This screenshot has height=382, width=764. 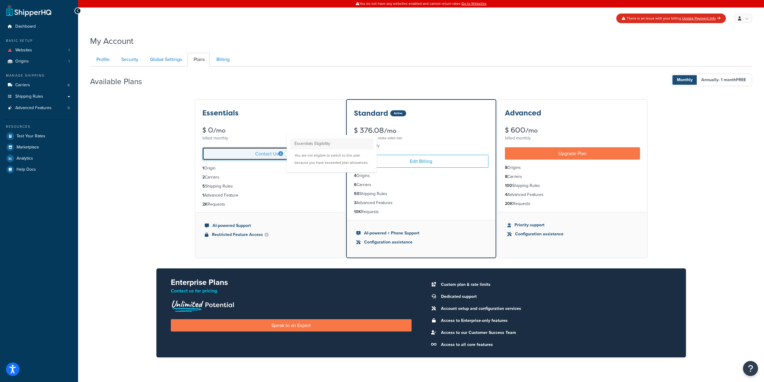 I want to click on li: Websites, so click(x=39, y=50).